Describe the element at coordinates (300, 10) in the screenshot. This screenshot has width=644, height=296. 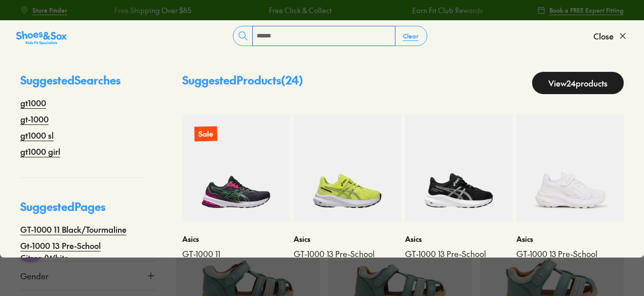
I see `a: Free Click & Collect` at that location.